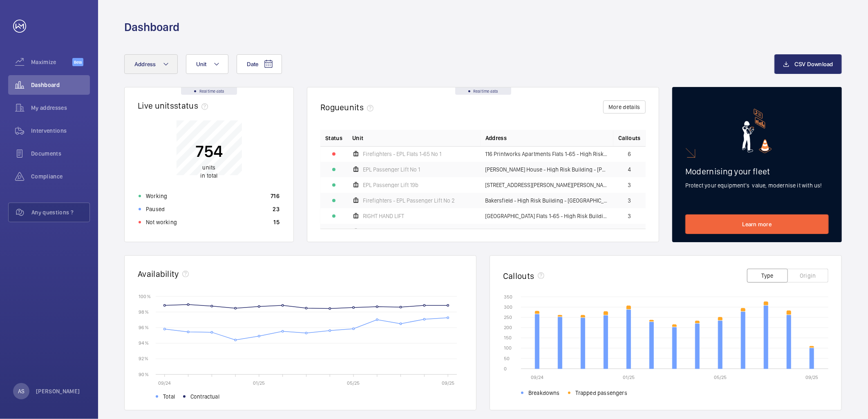 The width and height of the screenshot is (868, 419). I want to click on img: marketing-card.svg, so click(757, 131).